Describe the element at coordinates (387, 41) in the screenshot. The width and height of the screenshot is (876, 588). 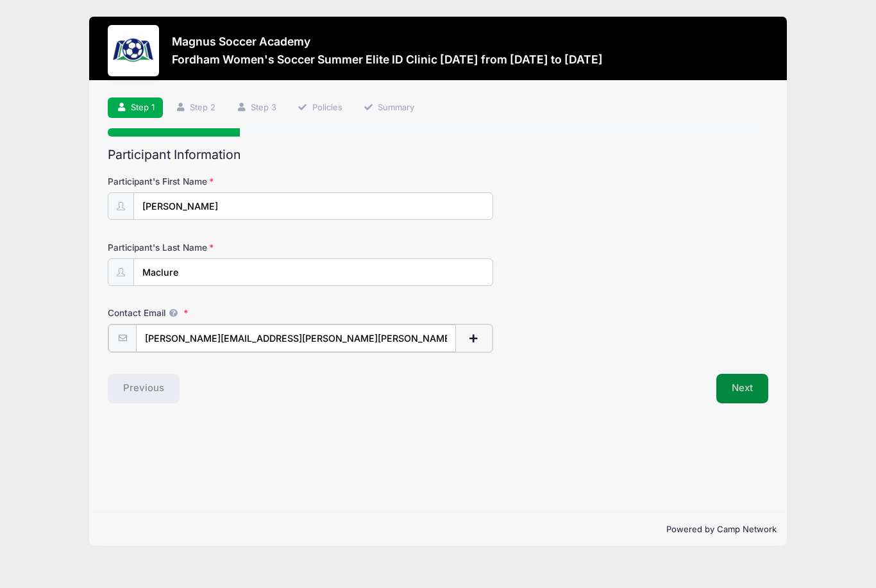
I see `h3: Magnus Soccer Academy` at that location.